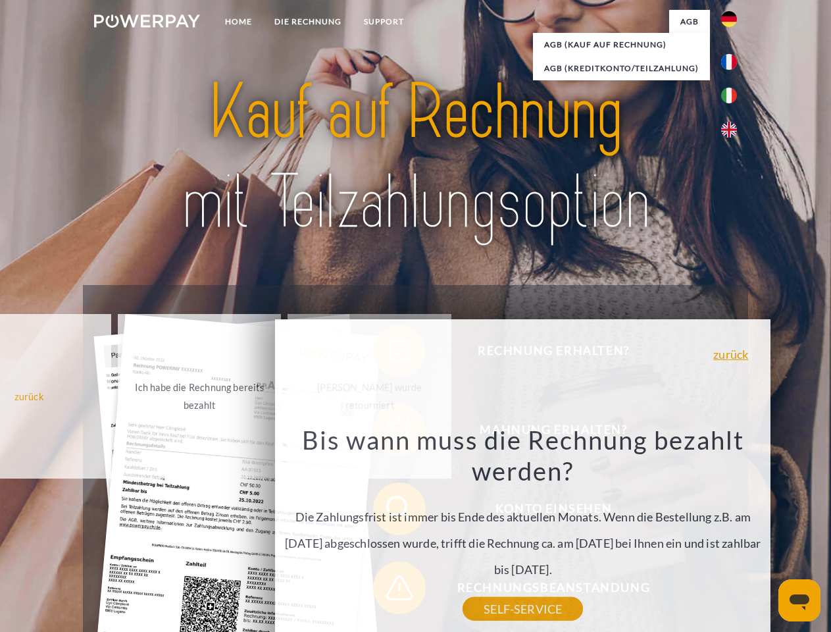 The image size is (831, 632). Describe the element at coordinates (308, 22) in the screenshot. I see `a: DIE RECHNUNG` at that location.